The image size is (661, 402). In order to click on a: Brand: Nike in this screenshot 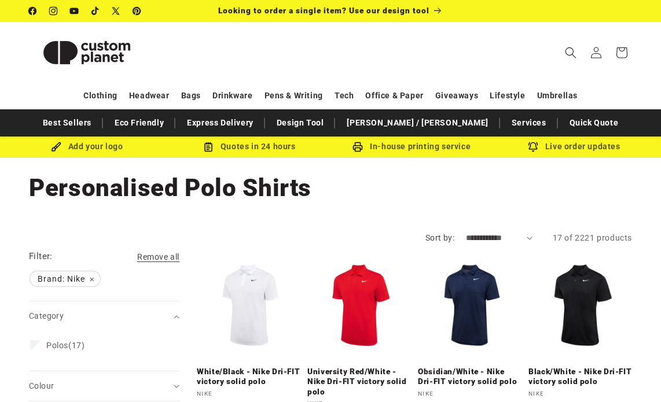, I will do `click(65, 279)`.